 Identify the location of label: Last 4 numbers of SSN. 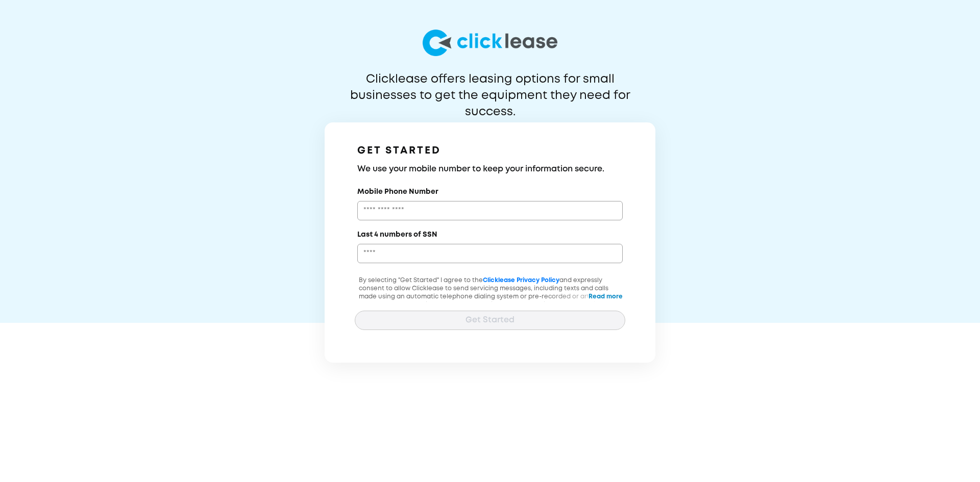
(397, 235).